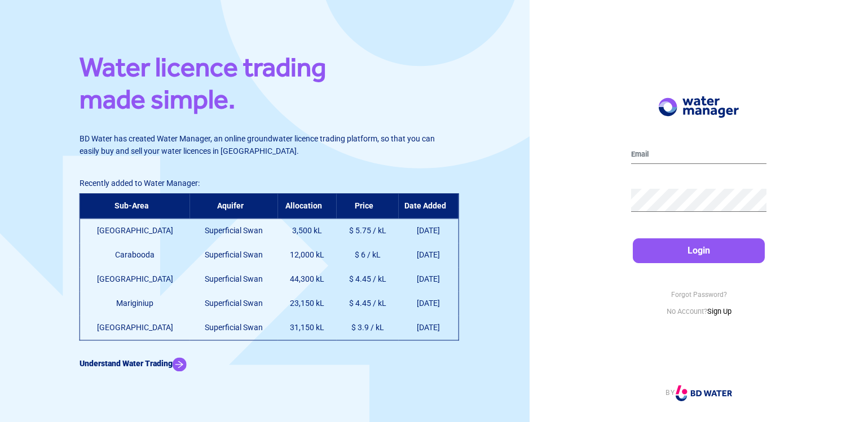 This screenshot has width=868, height=422. I want to click on input: Email, so click(699, 155).